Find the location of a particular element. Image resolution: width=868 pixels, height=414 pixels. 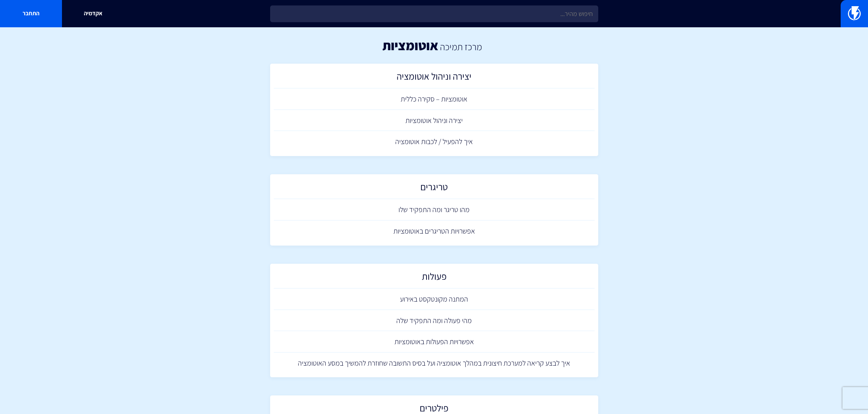

input: חיפוש מהיר... is located at coordinates (434, 14).